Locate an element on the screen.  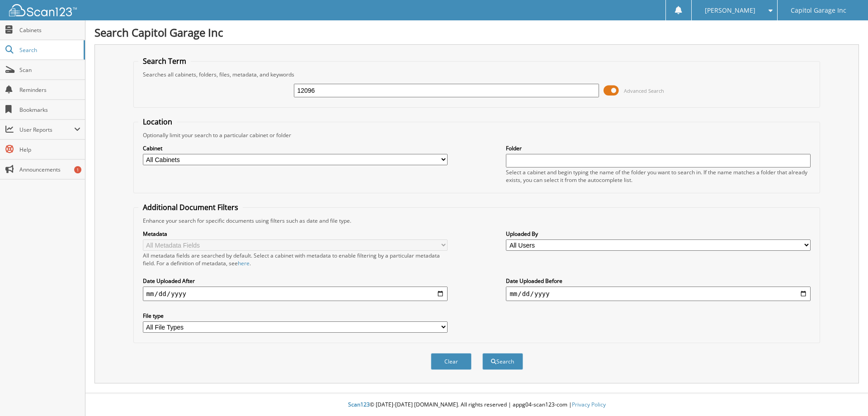
div: All metadata fields are searched by default. Select a cabinet with metadata to enable filtering b... is located at coordinates (295, 259).